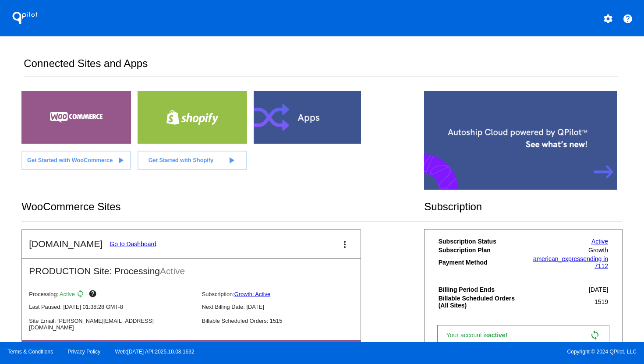  I want to click on a: Terms & Conditions, so click(30, 352).